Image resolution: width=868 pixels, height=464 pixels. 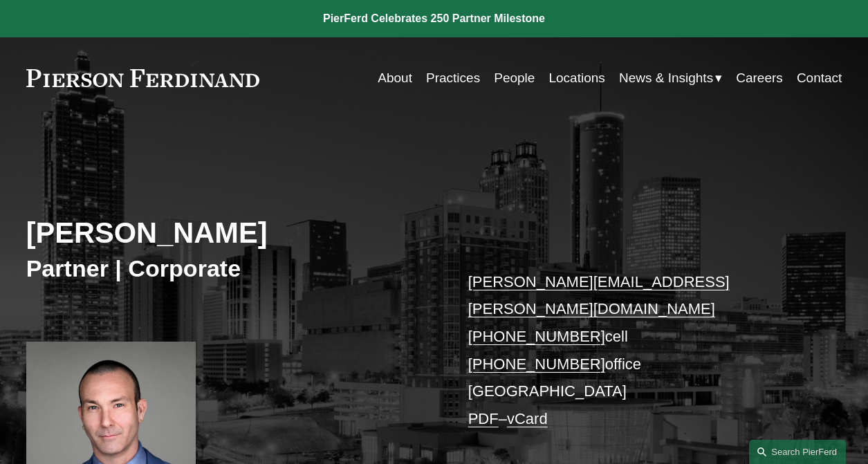 What do you see at coordinates (670, 78) in the screenshot?
I see `a: folder dropdown` at bounding box center [670, 78].